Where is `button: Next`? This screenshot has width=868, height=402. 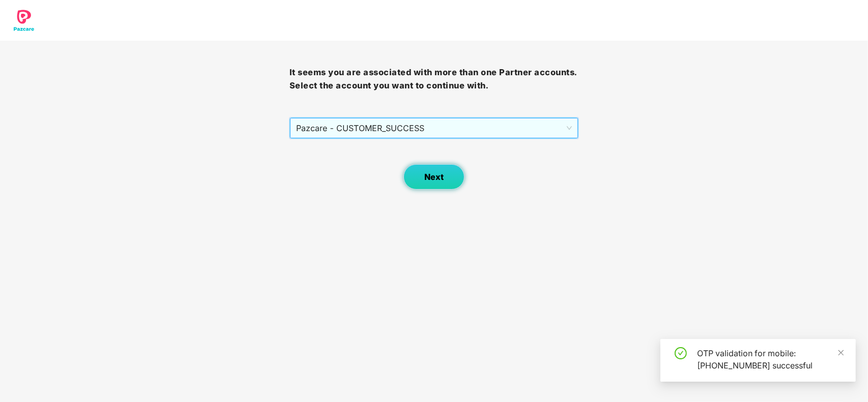
button: Next is located at coordinates (434, 177).